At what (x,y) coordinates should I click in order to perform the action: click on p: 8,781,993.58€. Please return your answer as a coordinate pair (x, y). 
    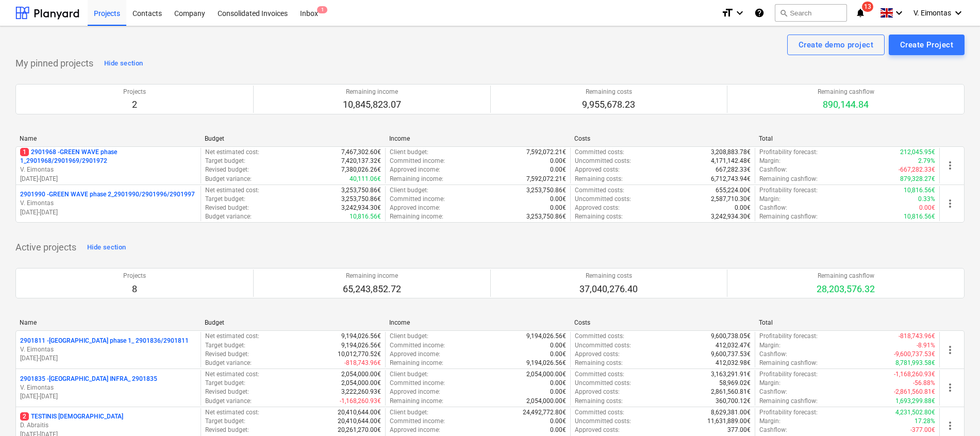
    Looking at the image, I should click on (915, 363).